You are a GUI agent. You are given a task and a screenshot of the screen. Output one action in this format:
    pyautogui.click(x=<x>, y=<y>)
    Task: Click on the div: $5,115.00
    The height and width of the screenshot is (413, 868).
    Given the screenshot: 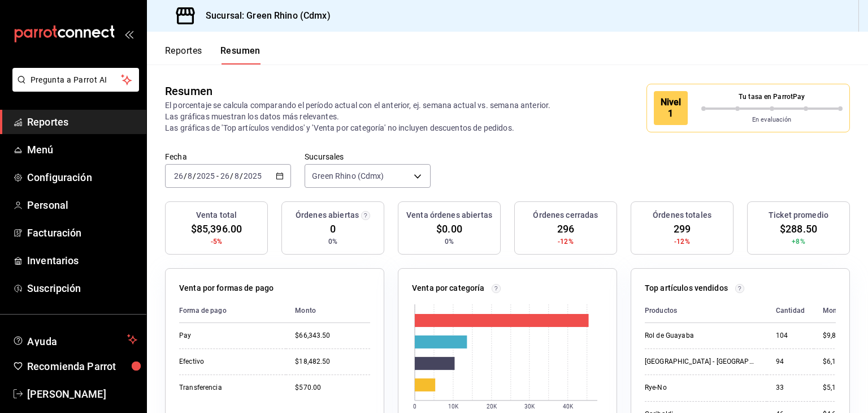 What is the action you would take?
    pyautogui.click(x=838, y=388)
    